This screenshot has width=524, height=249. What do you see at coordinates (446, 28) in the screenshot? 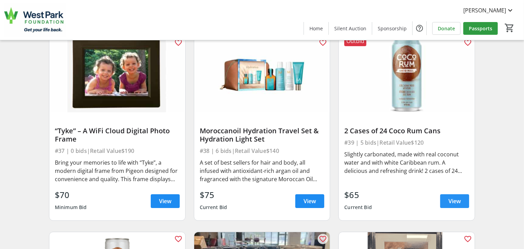
I see `span: Donate` at bounding box center [446, 28].